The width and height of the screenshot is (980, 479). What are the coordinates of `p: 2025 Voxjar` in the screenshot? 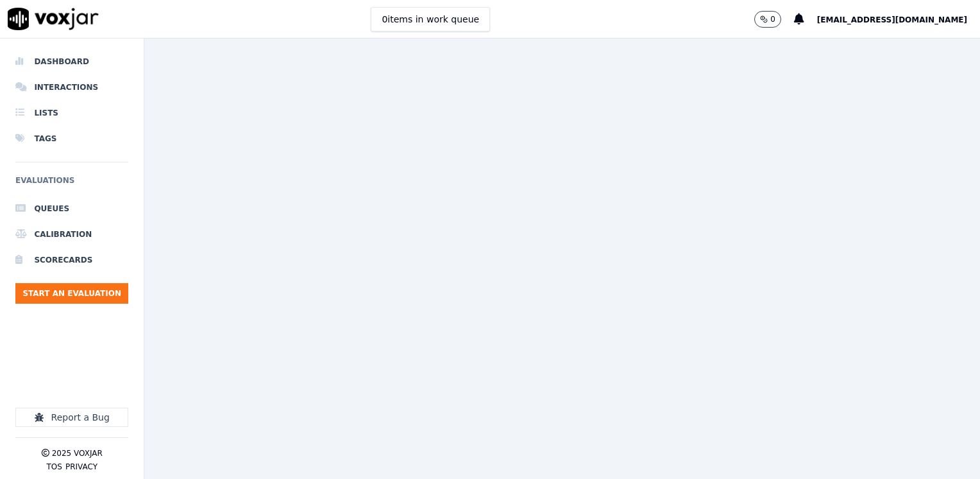 It's located at (77, 453).